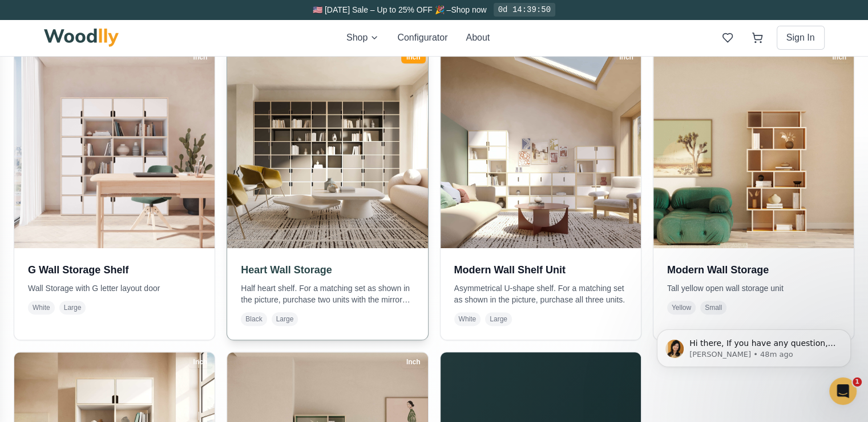 The height and width of the screenshot is (422, 868). I want to click on p: Message from Anna, sent 48m ago, so click(123, 49).